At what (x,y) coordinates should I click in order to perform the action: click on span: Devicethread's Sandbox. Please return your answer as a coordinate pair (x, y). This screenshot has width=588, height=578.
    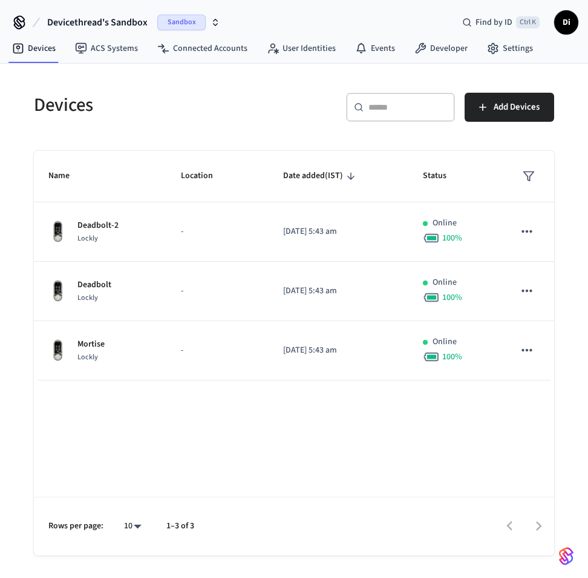
    Looking at the image, I should click on (97, 22).